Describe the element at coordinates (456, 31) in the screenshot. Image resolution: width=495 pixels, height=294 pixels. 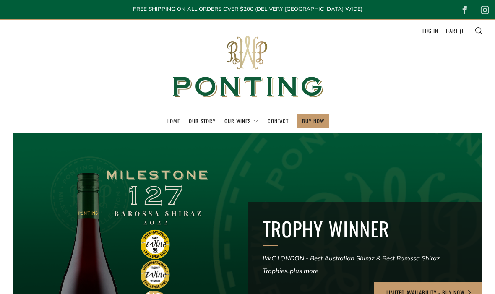
I see `a: Cart (0)` at that location.